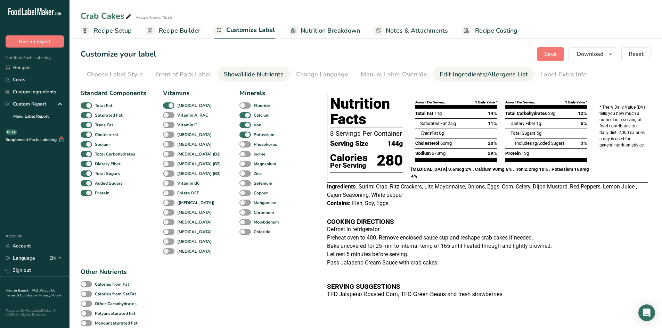 The height and width of the screenshot is (328, 662). What do you see at coordinates (349, 158) in the screenshot?
I see `p: Calories` at bounding box center [349, 158].